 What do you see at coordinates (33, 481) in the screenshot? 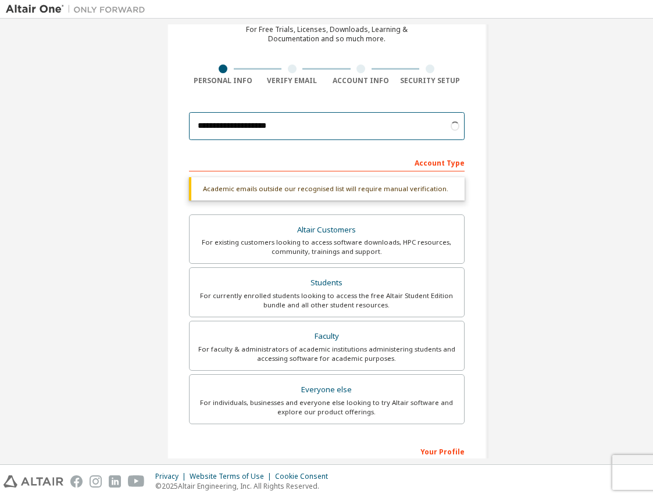
I see `img: altair_logo.svg` at bounding box center [33, 481].